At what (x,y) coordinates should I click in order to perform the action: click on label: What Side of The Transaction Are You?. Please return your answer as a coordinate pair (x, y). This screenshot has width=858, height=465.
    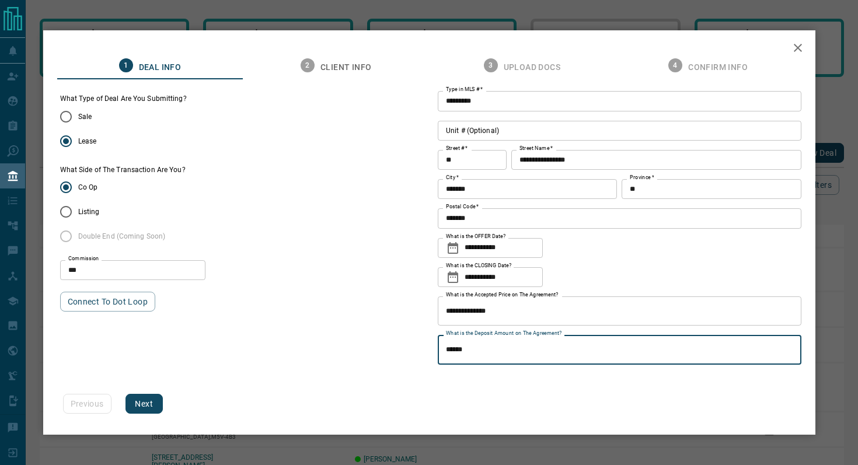
    Looking at the image, I should click on (123, 170).